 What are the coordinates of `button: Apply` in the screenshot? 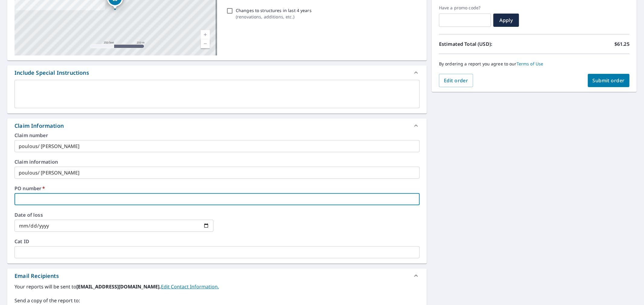 It's located at (506, 20).